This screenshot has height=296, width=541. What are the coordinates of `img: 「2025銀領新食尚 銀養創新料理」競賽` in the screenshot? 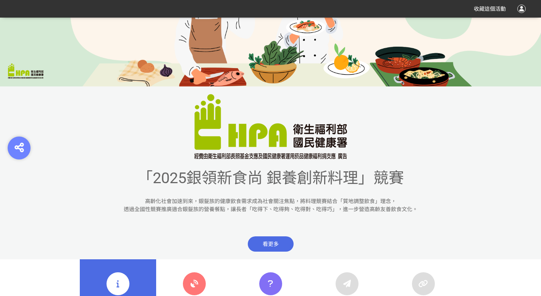 It's located at (271, 126).